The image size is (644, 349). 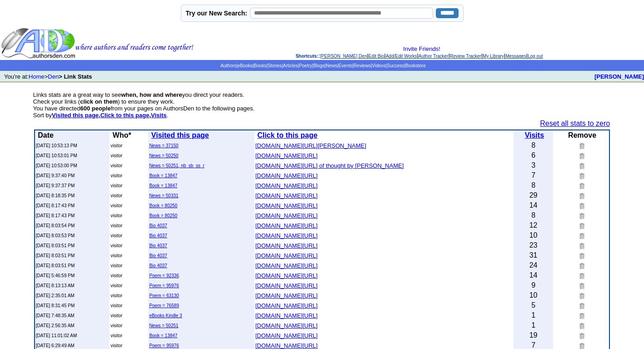 I want to click on td: 24, so click(x=534, y=265).